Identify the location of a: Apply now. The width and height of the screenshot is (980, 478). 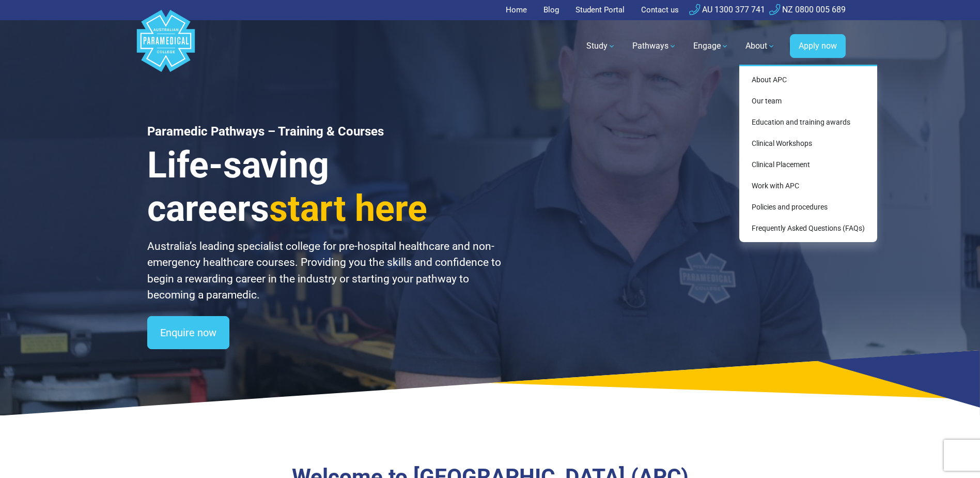
(818, 46).